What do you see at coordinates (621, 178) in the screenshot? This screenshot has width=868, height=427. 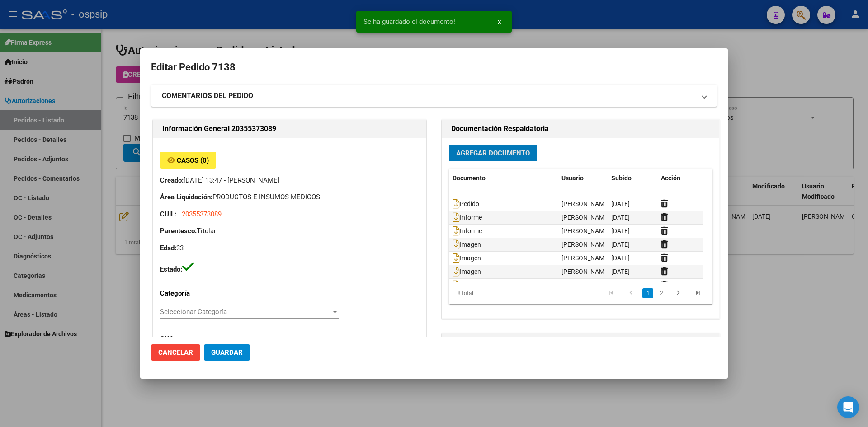 I see `span: Subido` at bounding box center [621, 178].